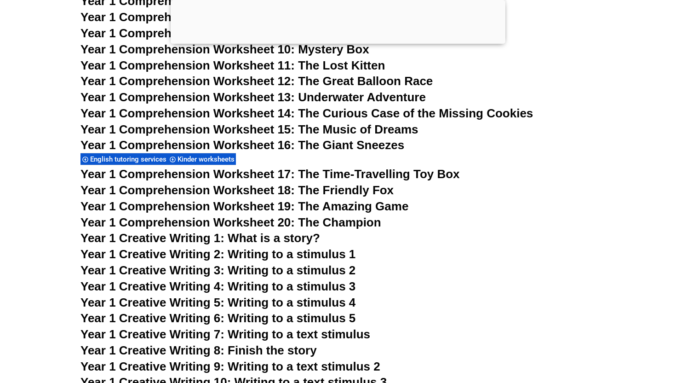  I want to click on span: Kinder worksheets, so click(208, 159).